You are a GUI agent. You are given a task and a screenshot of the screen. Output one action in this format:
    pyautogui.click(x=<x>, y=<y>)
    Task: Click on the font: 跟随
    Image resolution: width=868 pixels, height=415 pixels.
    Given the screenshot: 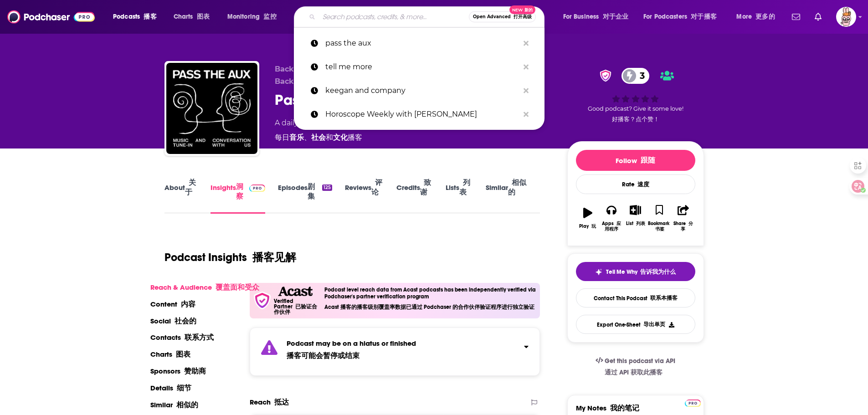 What is the action you would take?
    pyautogui.click(x=647, y=160)
    